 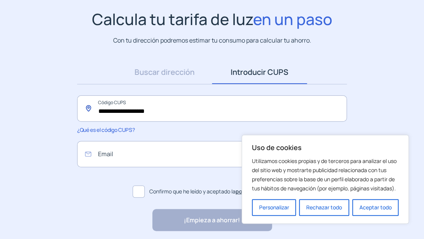 What do you see at coordinates (325, 175) in the screenshot?
I see `p: Utilizamos cookies propias y de terceros para analizar el uso del sitio web y mostrarte publicida...` at bounding box center [325, 175].